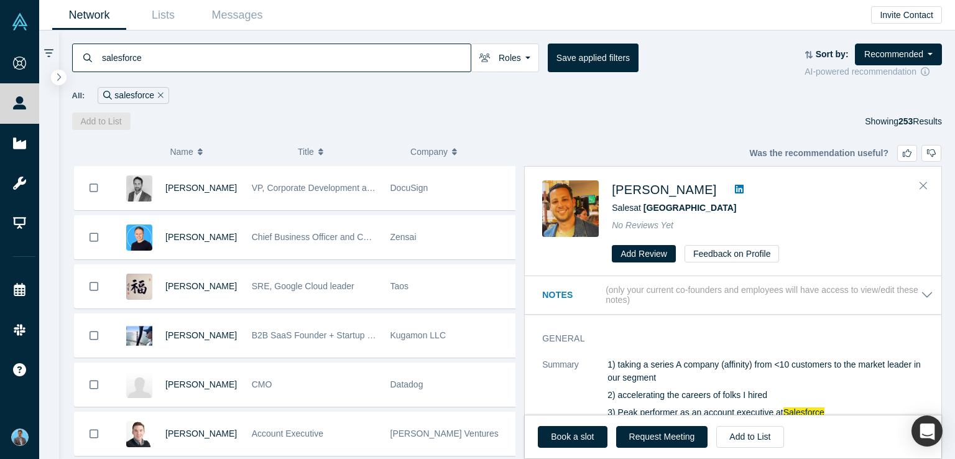 This screenshot has width=955, height=459. What do you see at coordinates (770, 371) in the screenshot?
I see `p: 1) taking a series A company (affinity) from <10 customers to the market leader in our segment` at bounding box center [770, 371].